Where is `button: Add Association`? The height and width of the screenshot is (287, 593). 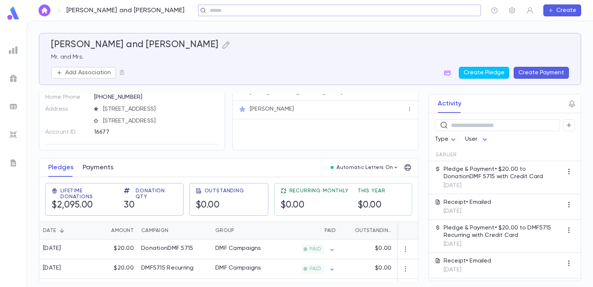
button: Add Association is located at coordinates (83, 73).